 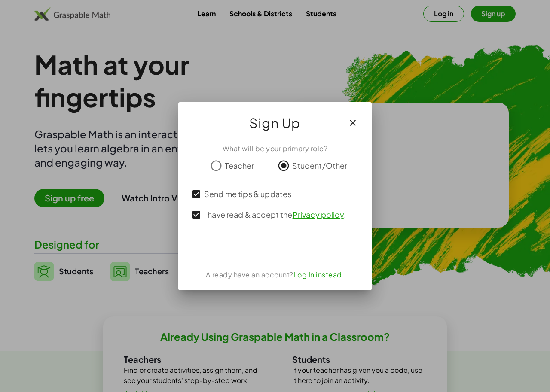 I want to click on span: Sign Up, so click(x=275, y=123).